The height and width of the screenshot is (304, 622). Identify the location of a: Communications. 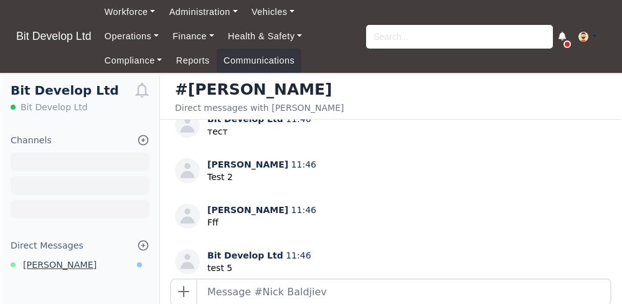
(259, 60).